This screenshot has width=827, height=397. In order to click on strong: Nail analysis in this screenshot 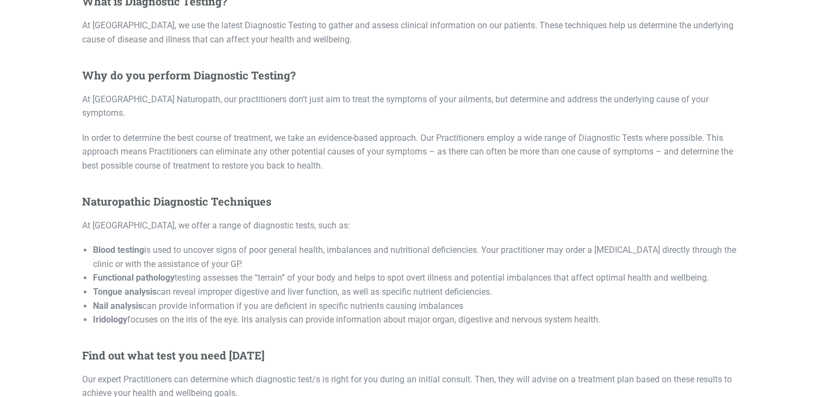, I will do `click(117, 306)`.